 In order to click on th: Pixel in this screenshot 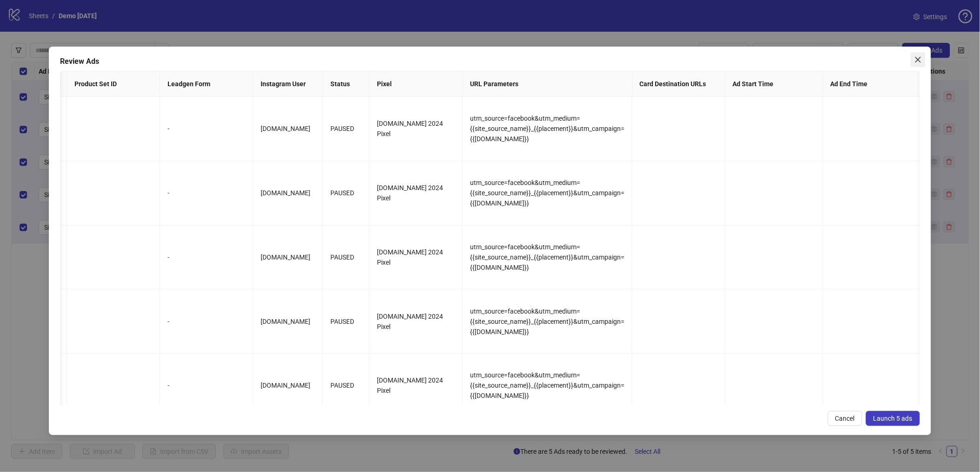, I will do `click(416, 84)`.